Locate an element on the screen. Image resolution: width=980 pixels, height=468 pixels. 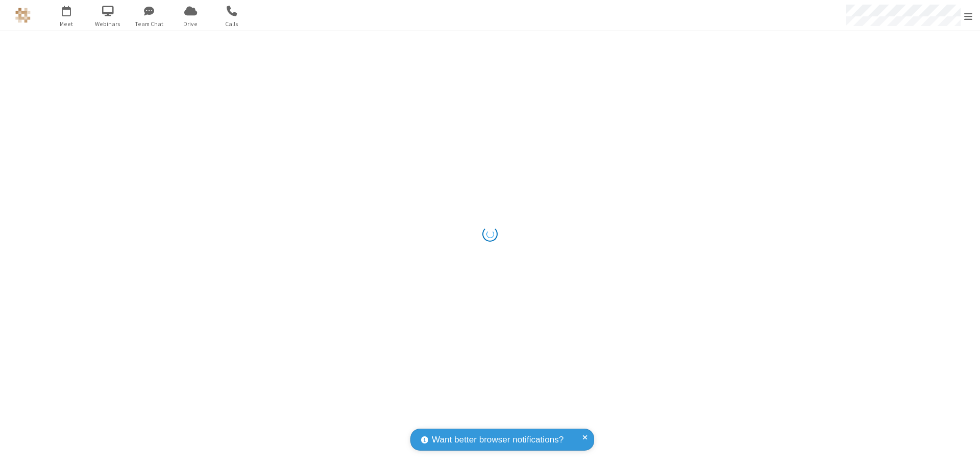
span: Calls is located at coordinates (232, 24).